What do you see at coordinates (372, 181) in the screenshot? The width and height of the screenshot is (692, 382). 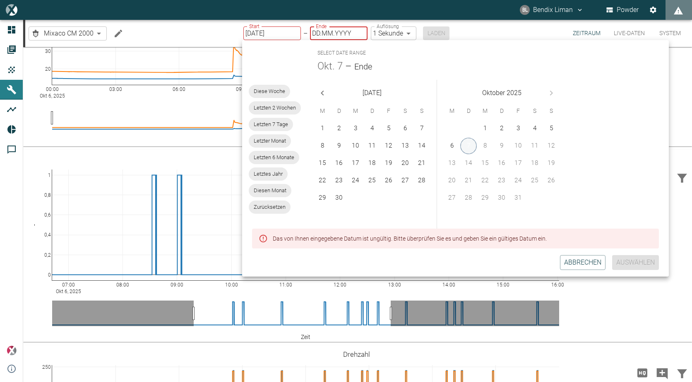 I see `button: 25` at bounding box center [372, 181].